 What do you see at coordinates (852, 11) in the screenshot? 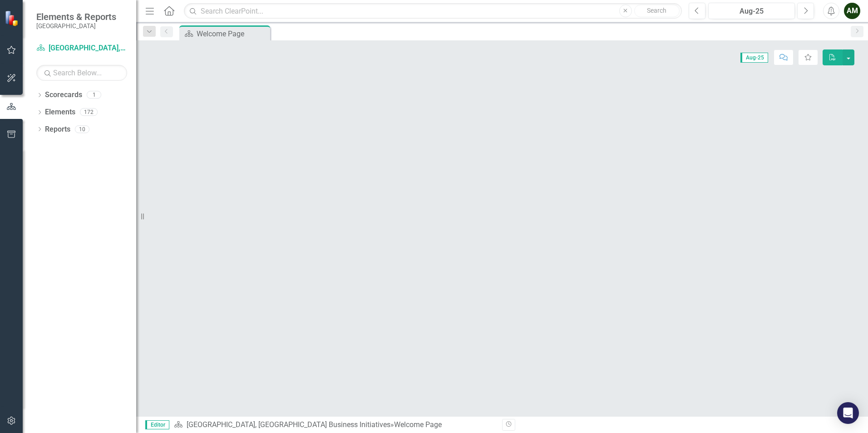
I see `div: AM` at bounding box center [852, 11].